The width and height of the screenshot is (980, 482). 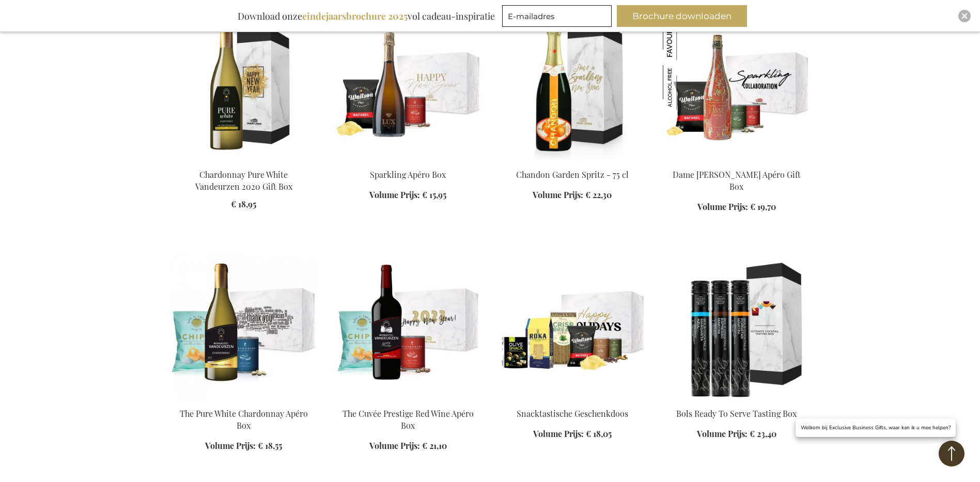 What do you see at coordinates (557, 16) in the screenshot?
I see `input: E-mailadres` at bounding box center [557, 16].